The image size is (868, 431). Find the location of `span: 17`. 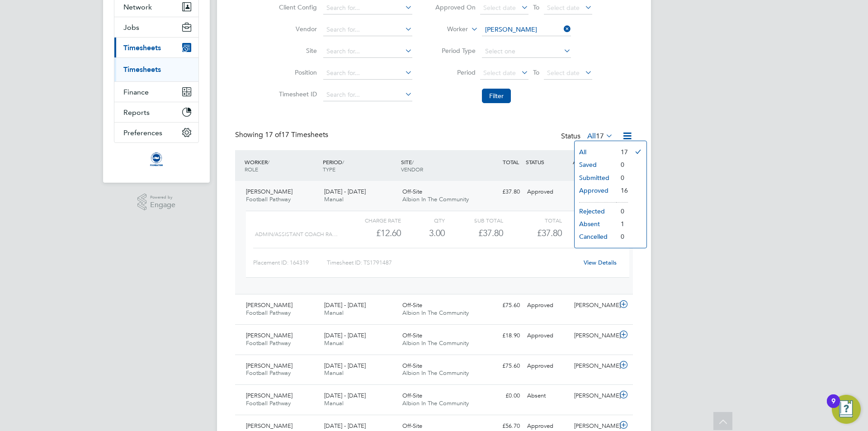

span: 17 is located at coordinates (600, 136).